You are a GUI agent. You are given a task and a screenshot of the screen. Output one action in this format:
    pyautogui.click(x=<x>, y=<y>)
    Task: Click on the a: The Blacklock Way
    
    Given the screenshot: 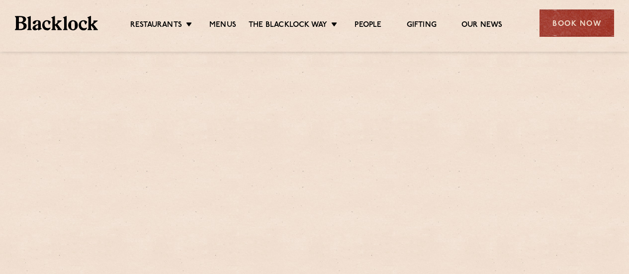 What is the action you would take?
    pyautogui.click(x=288, y=26)
    